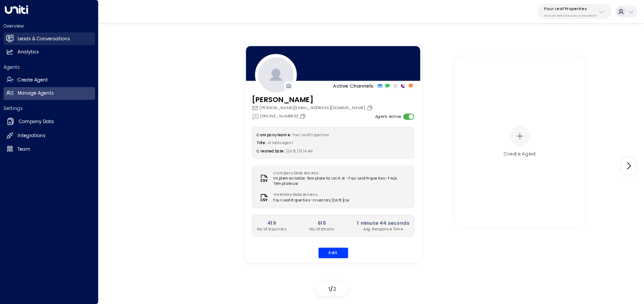 This screenshot has width=644, height=304. What do you see at coordinates (274, 135) in the screenshot?
I see `label: Company Name:` at bounding box center [274, 135].